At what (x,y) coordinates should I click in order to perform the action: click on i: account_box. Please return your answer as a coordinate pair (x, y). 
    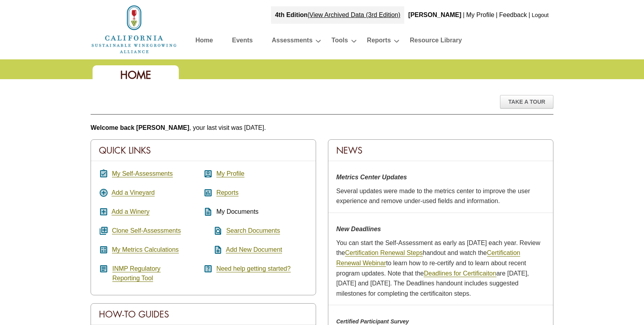
    Looking at the image, I should click on (208, 174).